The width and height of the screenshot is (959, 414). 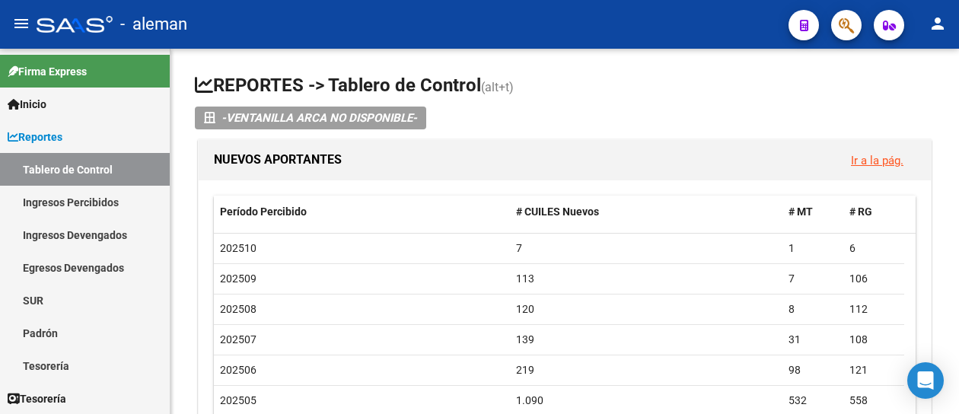 I want to click on div: 8, so click(x=813, y=309).